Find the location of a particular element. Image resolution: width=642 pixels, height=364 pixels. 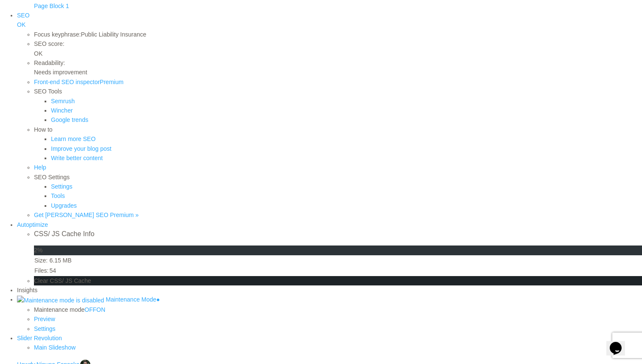

a: Help is located at coordinates (40, 167).